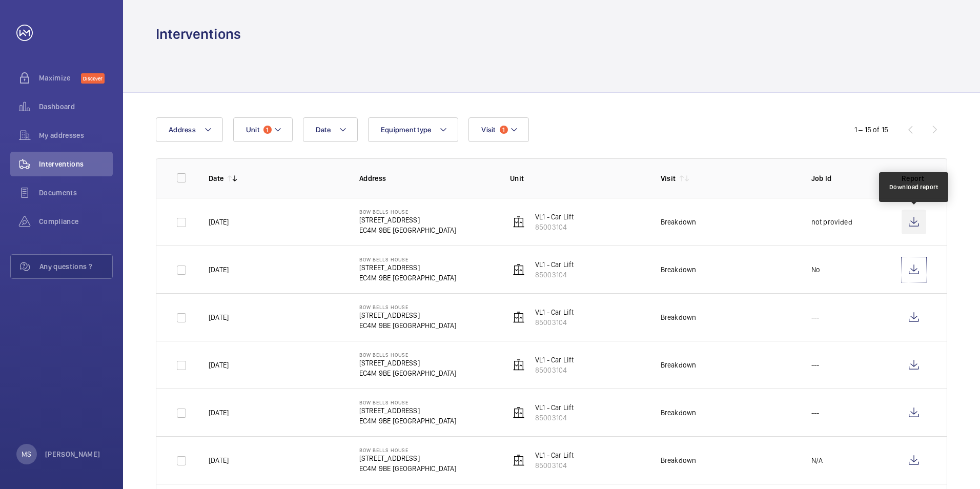 This screenshot has width=980, height=489. I want to click on span: Maximize, so click(60, 78).